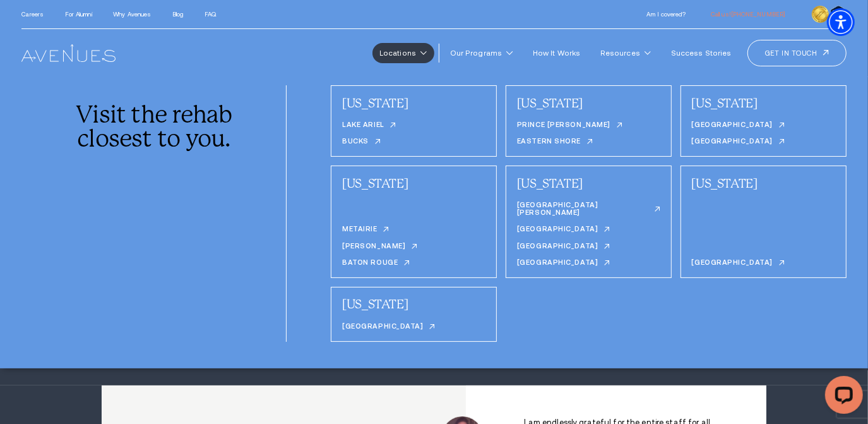  Describe the element at coordinates (666, 14) in the screenshot. I see `a: Am I covered?` at that location.